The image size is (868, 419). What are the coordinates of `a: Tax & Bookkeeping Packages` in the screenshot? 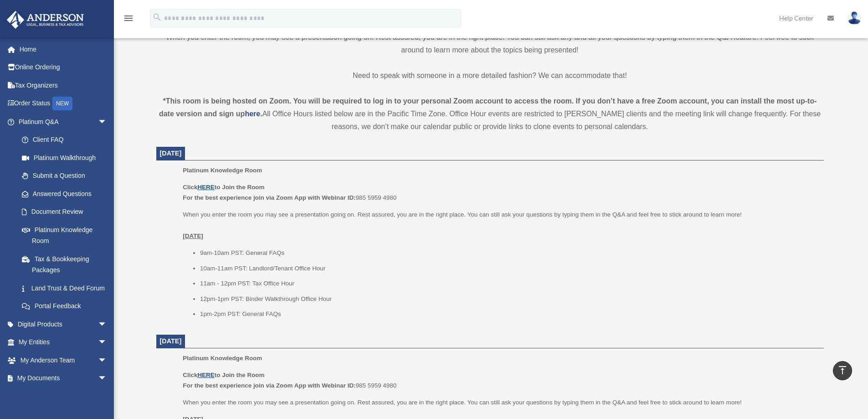 It's located at (66, 265).